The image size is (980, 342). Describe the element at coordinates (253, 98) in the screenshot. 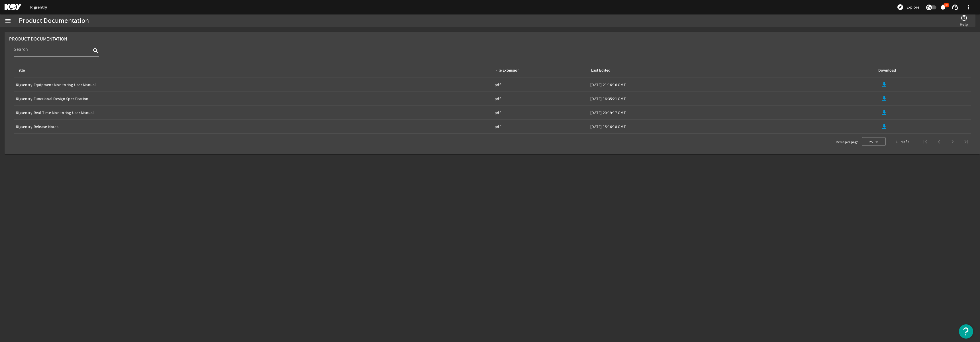

I see `div: Rigsentry Functional Design Specification` at that location.